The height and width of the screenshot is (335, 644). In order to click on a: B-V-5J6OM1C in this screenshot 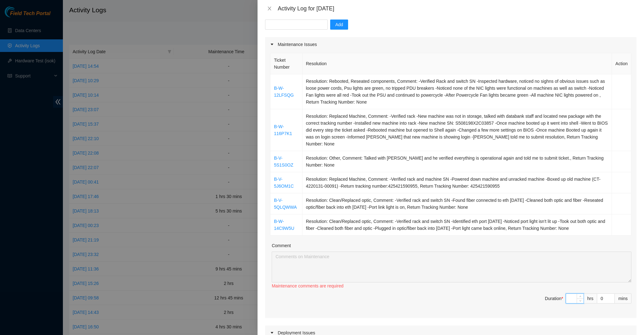, I will do `click(284, 182)`.